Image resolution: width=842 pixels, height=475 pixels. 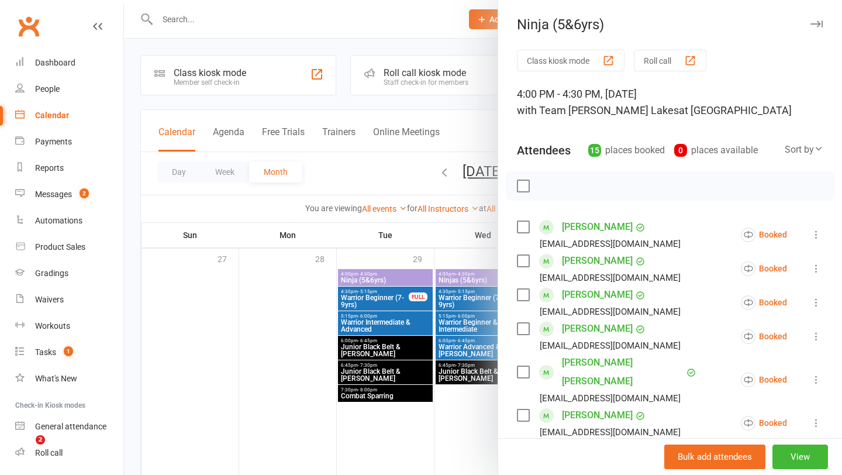 I want to click on div: Reports, so click(x=49, y=168).